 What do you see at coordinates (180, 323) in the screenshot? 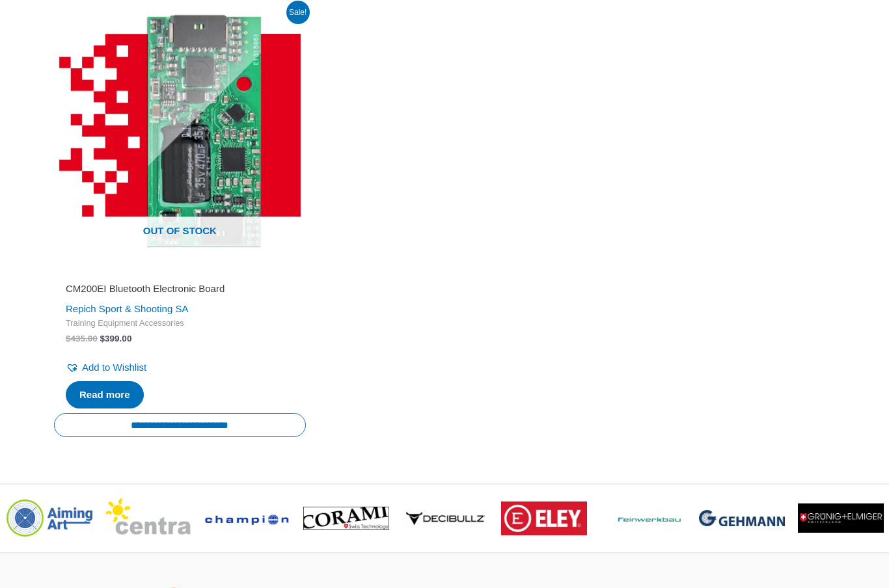
I see `span: Training Equipment Accessories` at bounding box center [180, 323].